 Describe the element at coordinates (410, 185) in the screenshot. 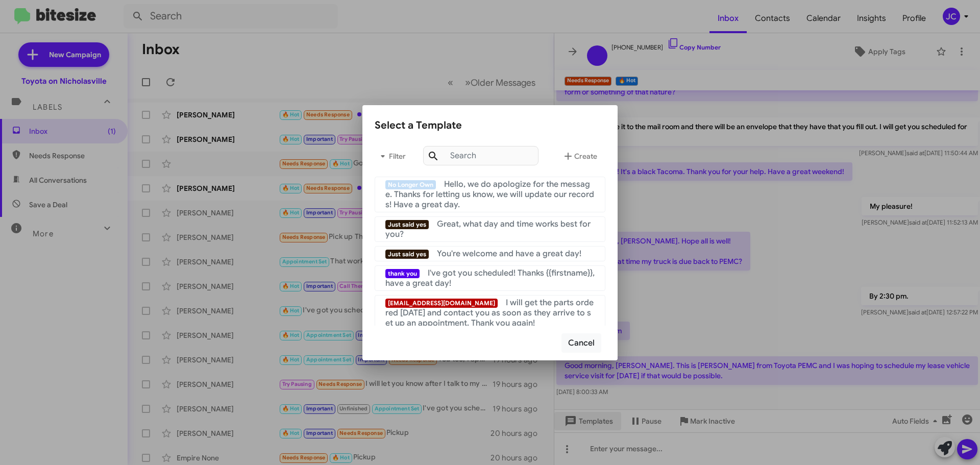

I see `span: No Longer Own` at that location.